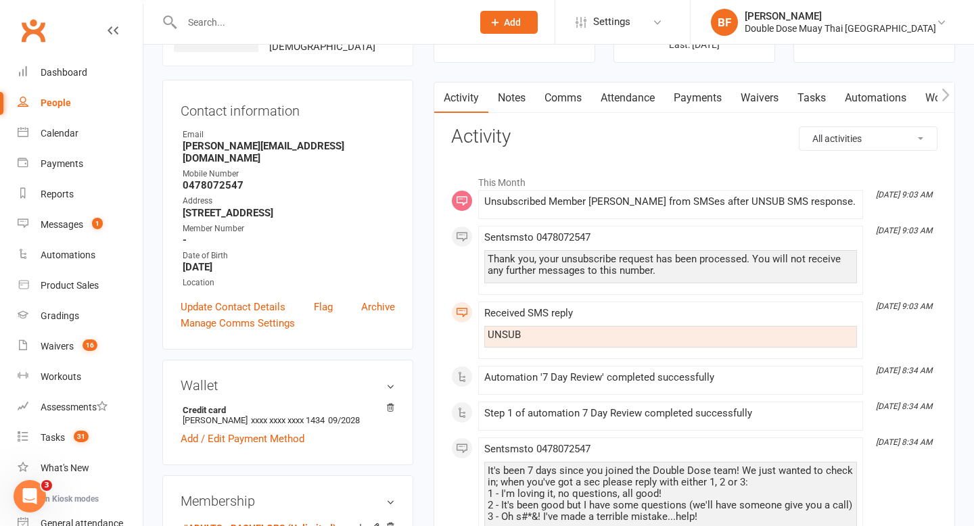 The width and height of the screenshot is (974, 526). What do you see at coordinates (80, 72) in the screenshot?
I see `a: Dashboard` at bounding box center [80, 72].